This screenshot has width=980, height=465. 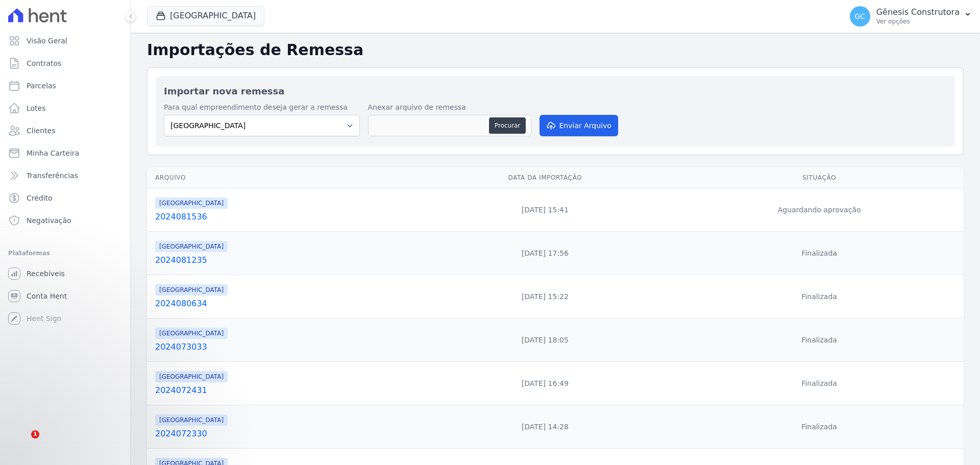 What do you see at coordinates (283, 304) in the screenshot?
I see `a: 2024080634` at bounding box center [283, 304].